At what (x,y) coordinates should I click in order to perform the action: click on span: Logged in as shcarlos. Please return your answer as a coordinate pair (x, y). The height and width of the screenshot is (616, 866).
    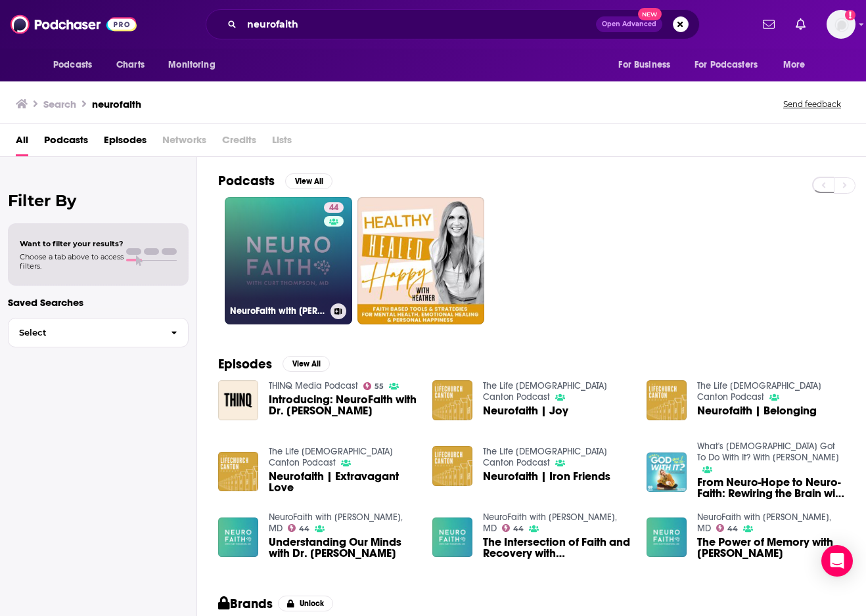
    Looking at the image, I should click on (841, 24).